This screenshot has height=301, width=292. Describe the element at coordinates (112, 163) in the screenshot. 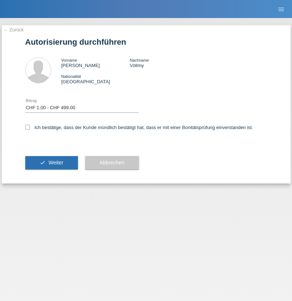

I see `span: Abbrechen` at that location.